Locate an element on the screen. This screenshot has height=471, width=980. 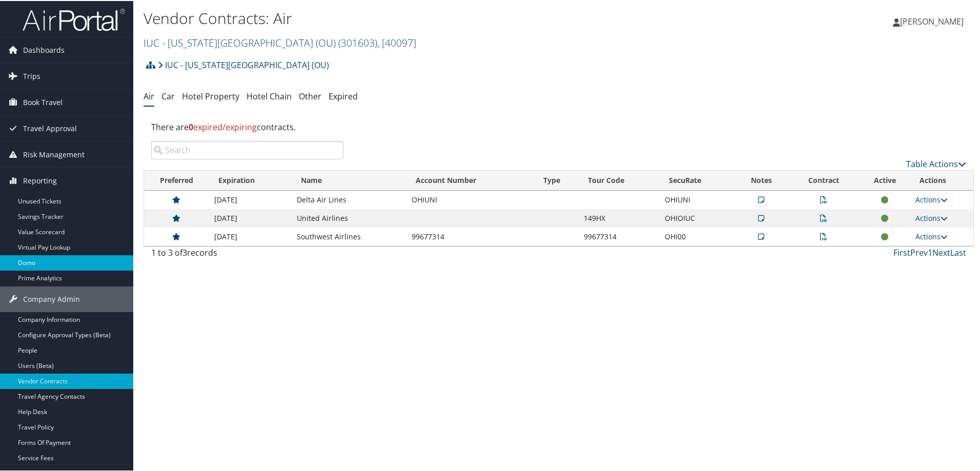
th: Type: activate to sort column ascending is located at coordinates (556, 179).